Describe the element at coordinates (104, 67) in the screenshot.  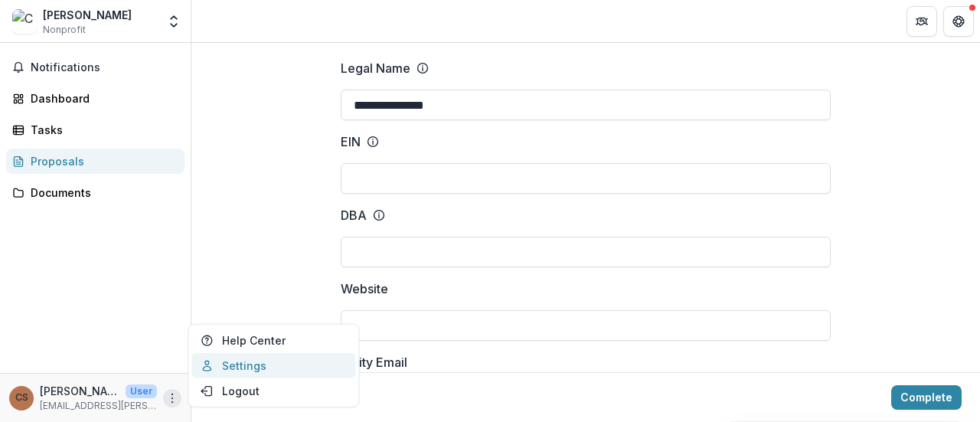
I see `span: Notifications` at that location.